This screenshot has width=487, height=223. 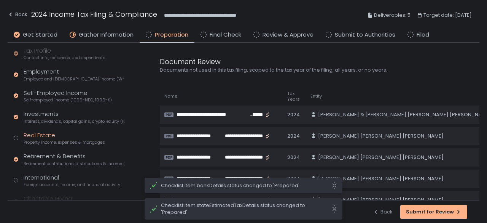 I want to click on button: Submit for Review, so click(x=434, y=212).